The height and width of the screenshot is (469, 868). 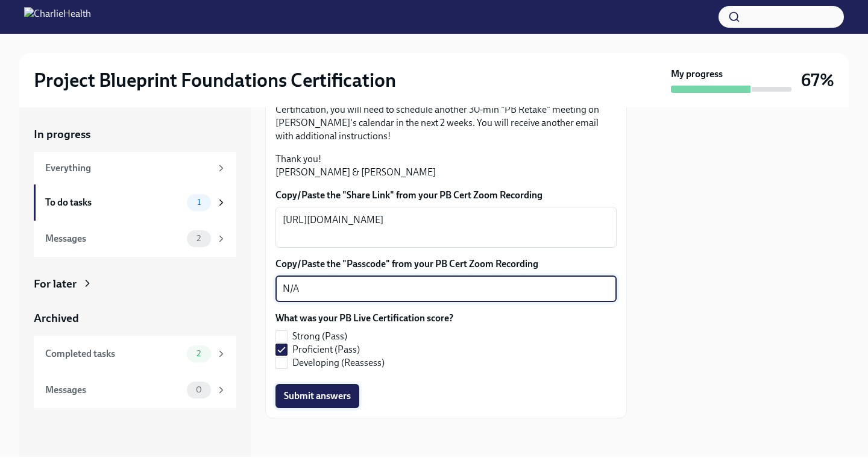 What do you see at coordinates (135, 390) in the screenshot?
I see `a: Messages0` at bounding box center [135, 390].